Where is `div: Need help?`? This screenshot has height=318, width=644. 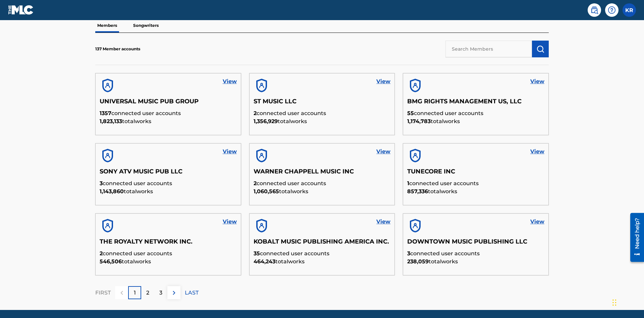
div: Need help? is located at coordinates (12, 23).